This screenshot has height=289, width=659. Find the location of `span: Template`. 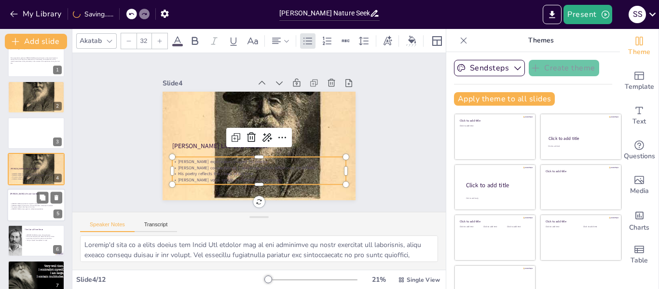

span: Template is located at coordinates (639, 87).